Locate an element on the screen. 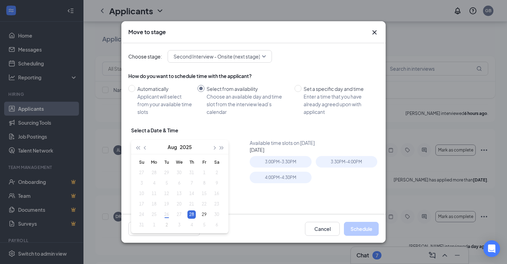 Image resolution: width=507 pixels, height=264 pixels. div: 3:30PM - 4:00PM is located at coordinates (346, 161).